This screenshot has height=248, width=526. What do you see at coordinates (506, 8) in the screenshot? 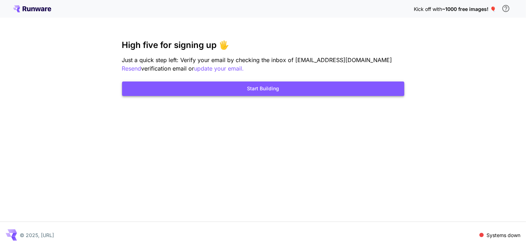
I see `button: In order to qualify for free credit, you need to sign up with a business email address and click ...` at bounding box center [506, 8].